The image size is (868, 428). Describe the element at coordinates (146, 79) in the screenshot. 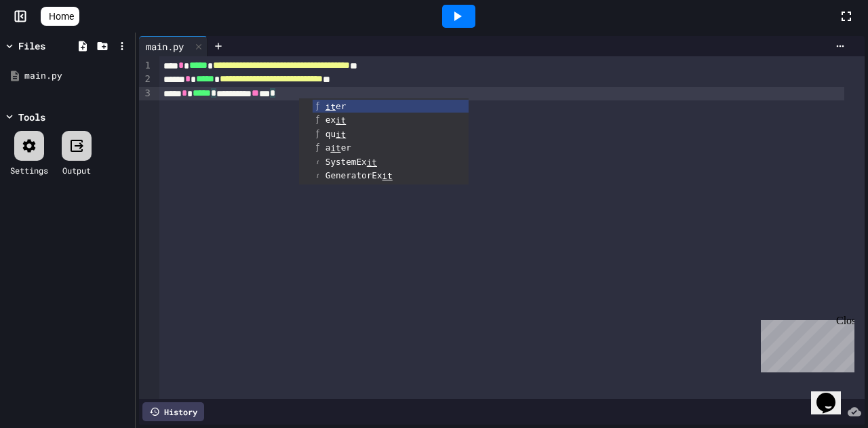

I see `div: 2` at that location.